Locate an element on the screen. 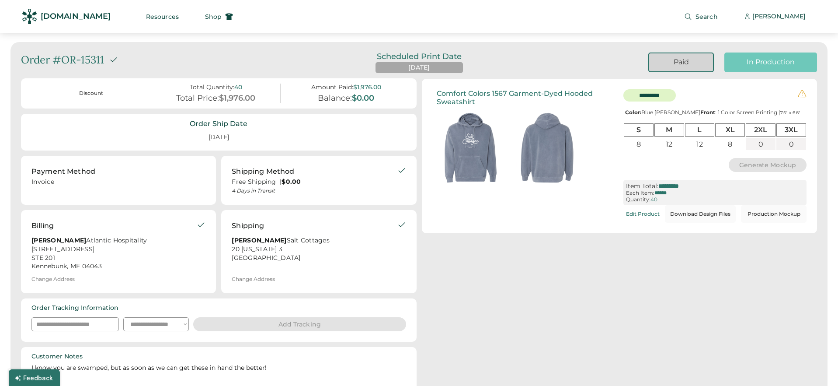  div: 2XL is located at coordinates (761, 129).